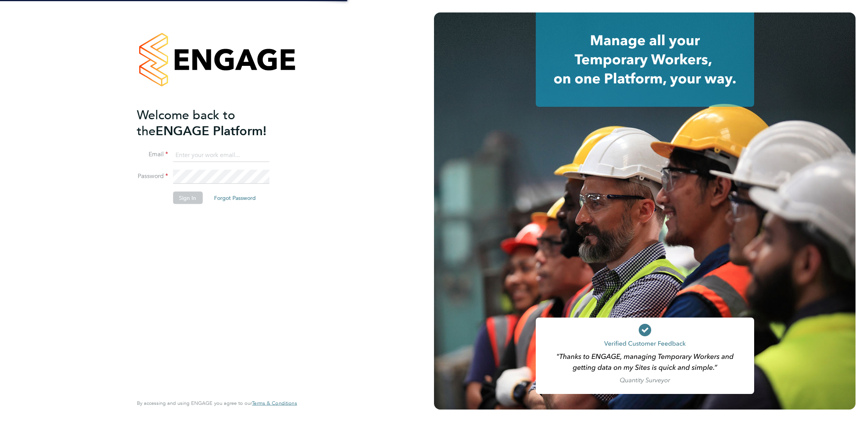  What do you see at coordinates (274, 403) in the screenshot?
I see `span: Terms & Conditions` at bounding box center [274, 403].